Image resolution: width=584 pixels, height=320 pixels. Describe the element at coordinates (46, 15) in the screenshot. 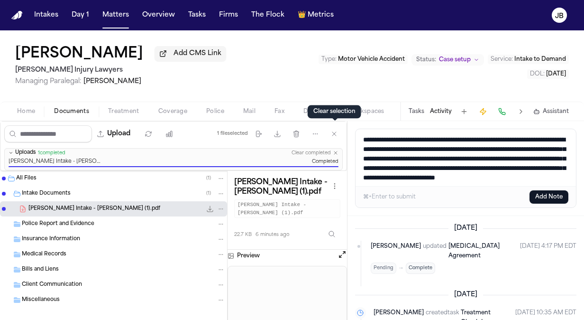

I see `a: Intakes` at that location.